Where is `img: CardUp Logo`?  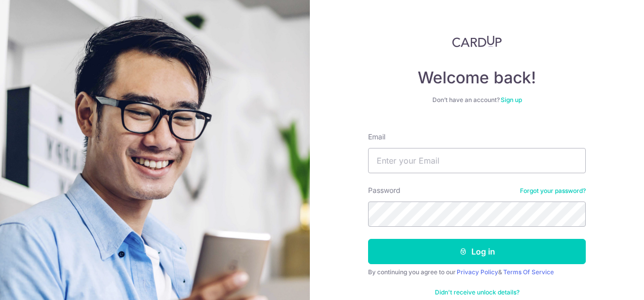 img: CardUp Logo is located at coordinates (477, 42).